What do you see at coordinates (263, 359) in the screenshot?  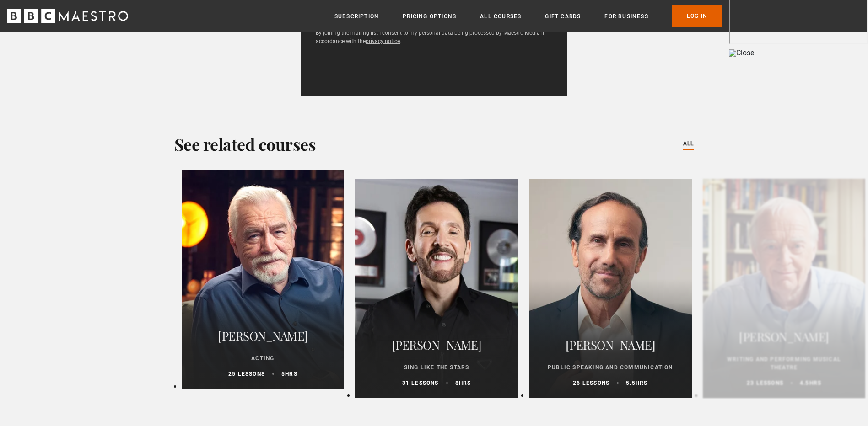 I see `p: Acting` at bounding box center [263, 359].